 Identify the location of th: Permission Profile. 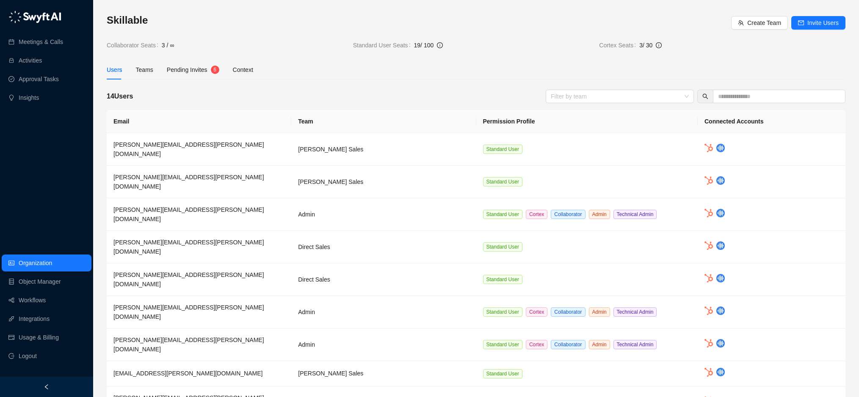
(587, 121).